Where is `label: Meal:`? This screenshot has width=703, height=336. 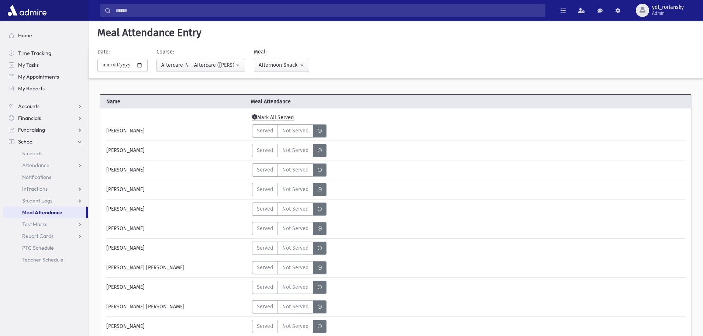 label: Meal: is located at coordinates (260, 52).